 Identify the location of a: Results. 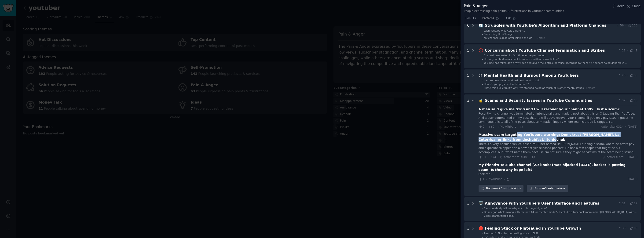
(471, 19).